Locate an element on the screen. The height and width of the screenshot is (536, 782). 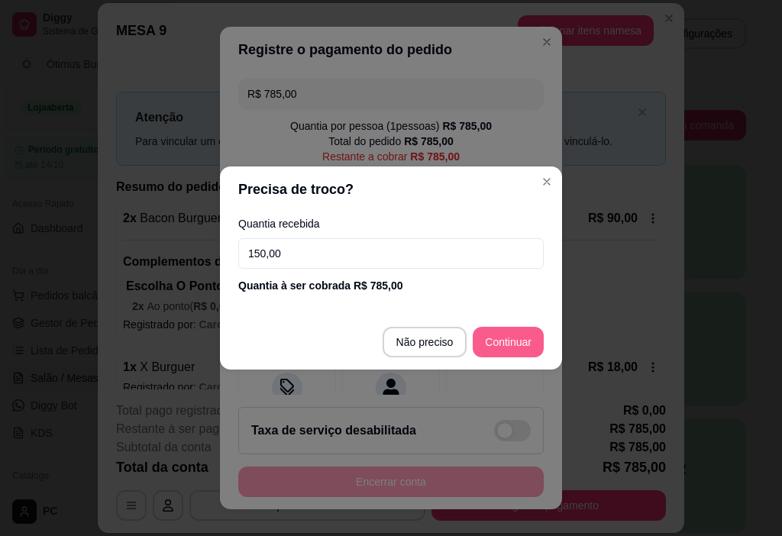
label: Quantia recebida is located at coordinates (391, 224).